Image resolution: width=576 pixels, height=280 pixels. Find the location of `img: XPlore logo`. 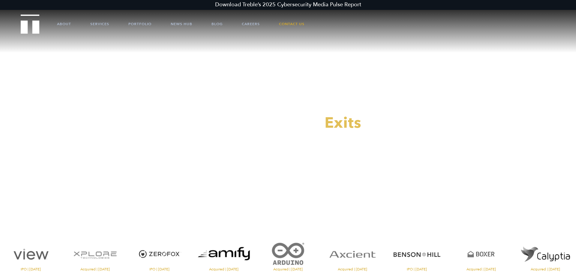

img: XPlore logo is located at coordinates (95, 255).